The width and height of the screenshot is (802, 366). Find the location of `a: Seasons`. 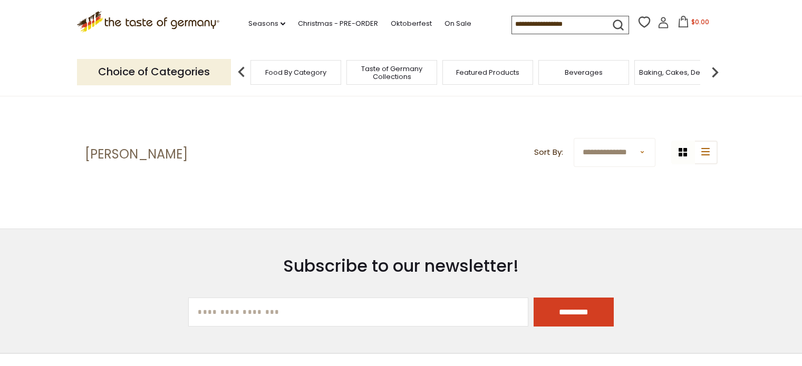

a: Seasons is located at coordinates (267, 24).